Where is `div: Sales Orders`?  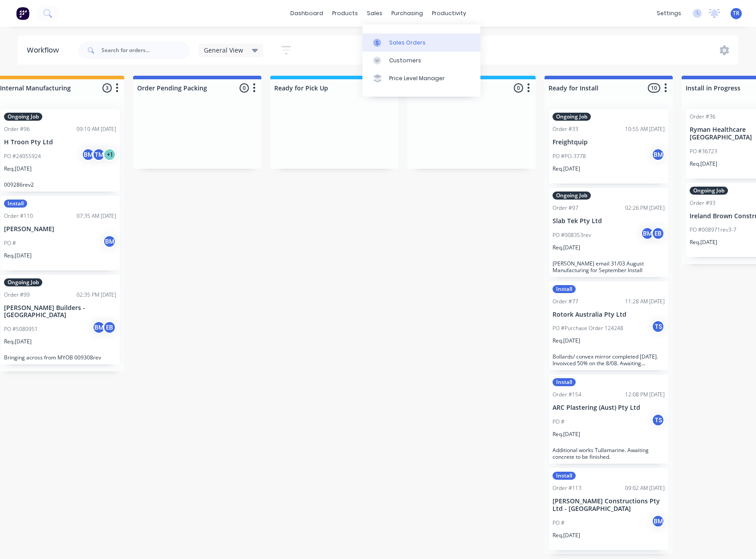 div: Sales Orders is located at coordinates (407, 43).